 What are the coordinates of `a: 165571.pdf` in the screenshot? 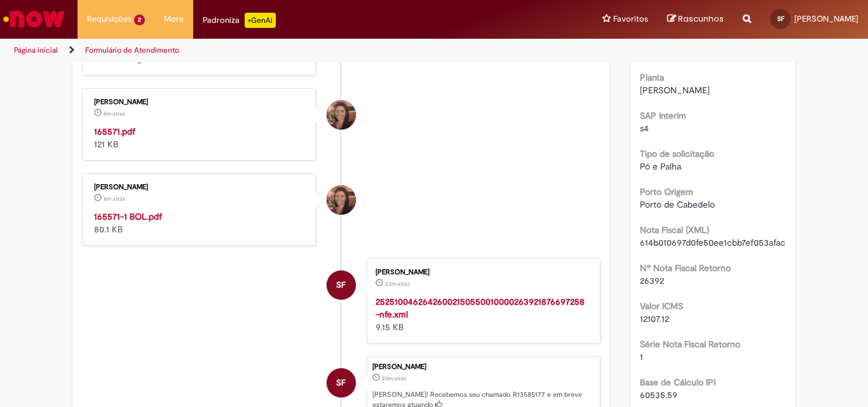 It's located at (114, 131).